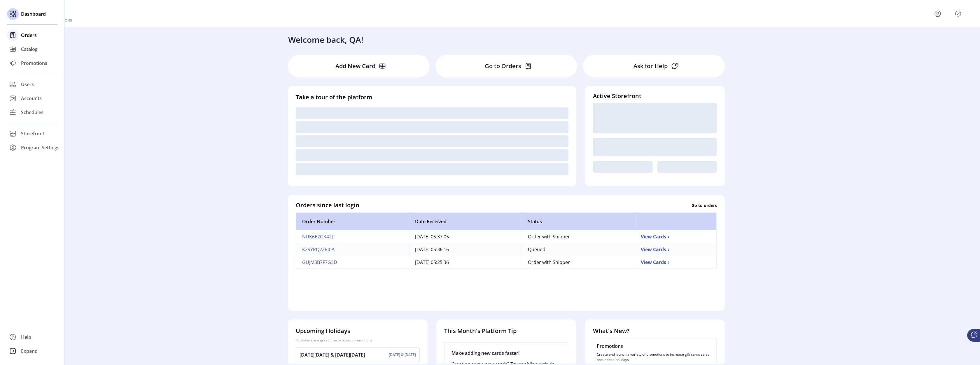 Image resolution: width=980 pixels, height=365 pixels. What do you see at coordinates (34, 63) in the screenshot?
I see `span: Promotions` at bounding box center [34, 63].